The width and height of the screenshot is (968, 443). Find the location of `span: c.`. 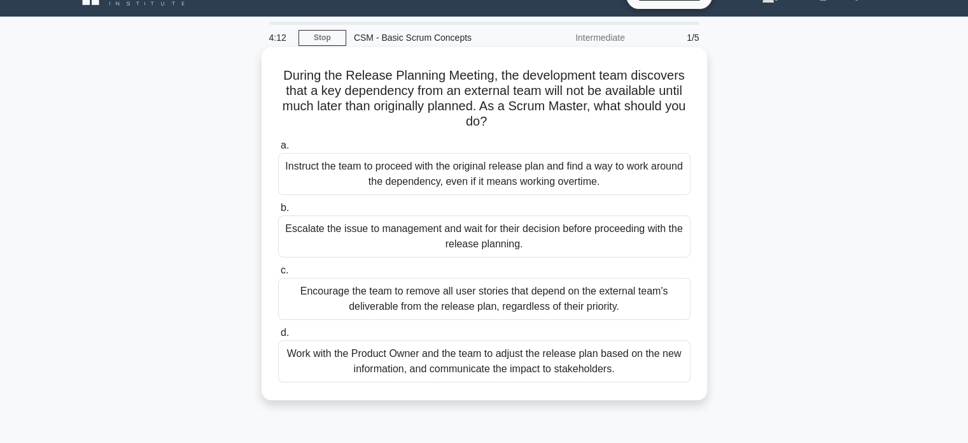

span: c. is located at coordinates (285, 269).